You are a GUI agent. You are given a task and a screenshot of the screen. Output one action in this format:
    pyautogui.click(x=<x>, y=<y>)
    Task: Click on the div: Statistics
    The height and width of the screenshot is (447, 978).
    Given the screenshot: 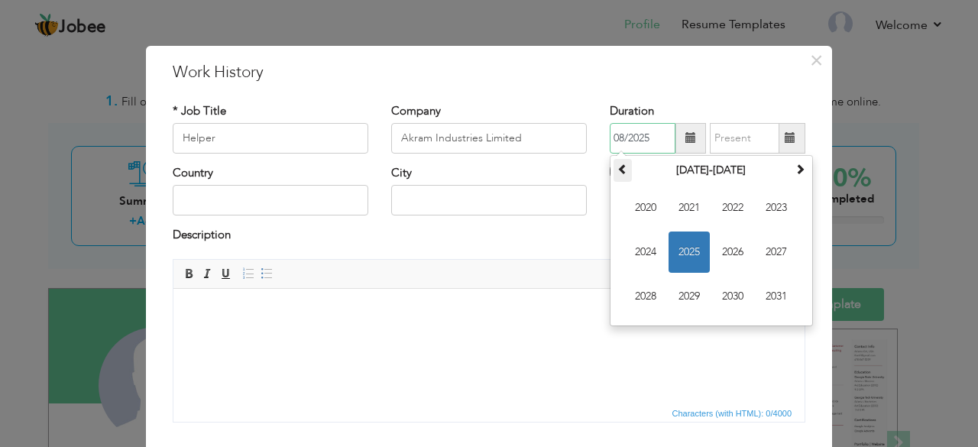 What is the action you would take?
    pyautogui.click(x=732, y=413)
    